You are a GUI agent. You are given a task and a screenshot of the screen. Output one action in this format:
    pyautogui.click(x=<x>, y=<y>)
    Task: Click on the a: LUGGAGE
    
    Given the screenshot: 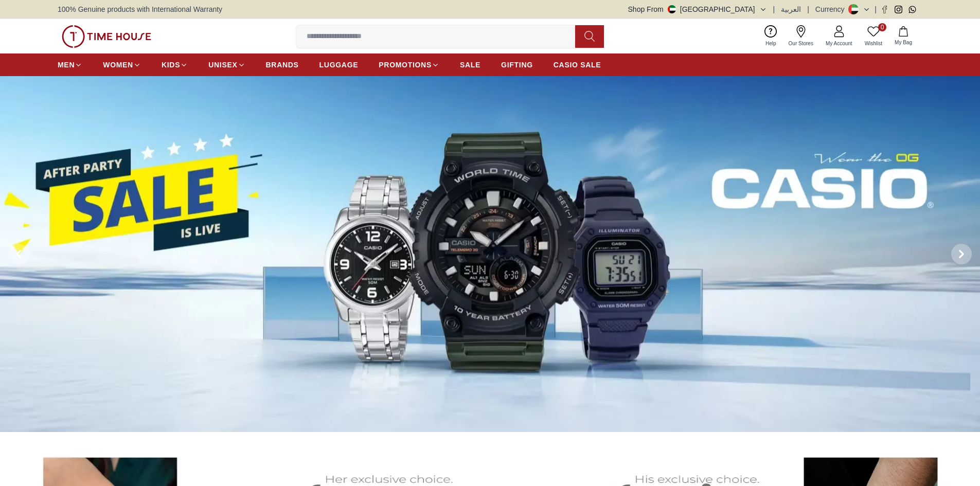 What is the action you would take?
    pyautogui.click(x=339, y=64)
    